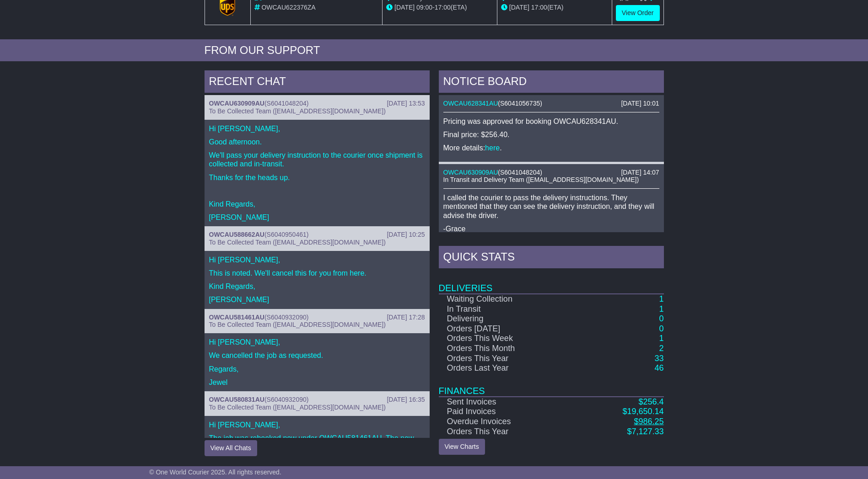  Describe the element at coordinates (507, 319) in the screenshot. I see `td: Delivering` at that location.